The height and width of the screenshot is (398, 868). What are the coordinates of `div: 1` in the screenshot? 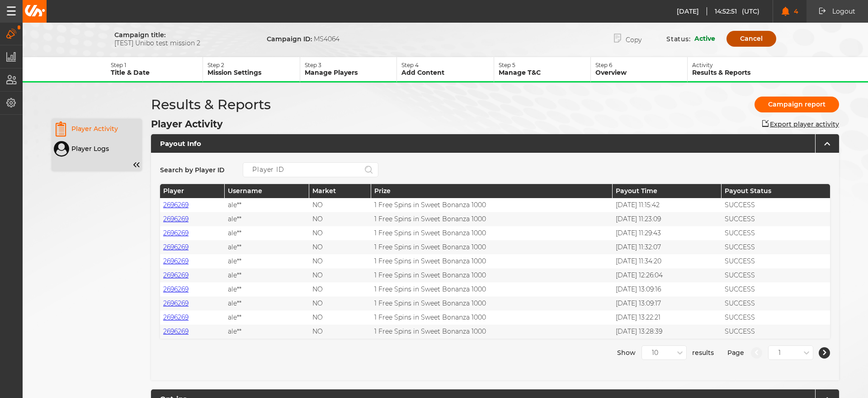 It's located at (780, 352).